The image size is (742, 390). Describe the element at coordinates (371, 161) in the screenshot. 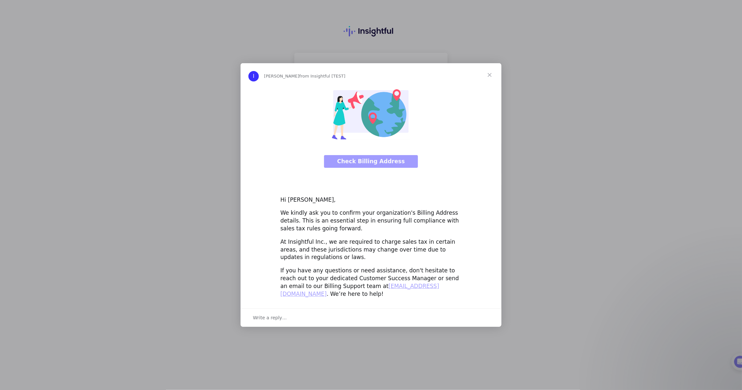

I see `span: Check Billing Address` at that location.